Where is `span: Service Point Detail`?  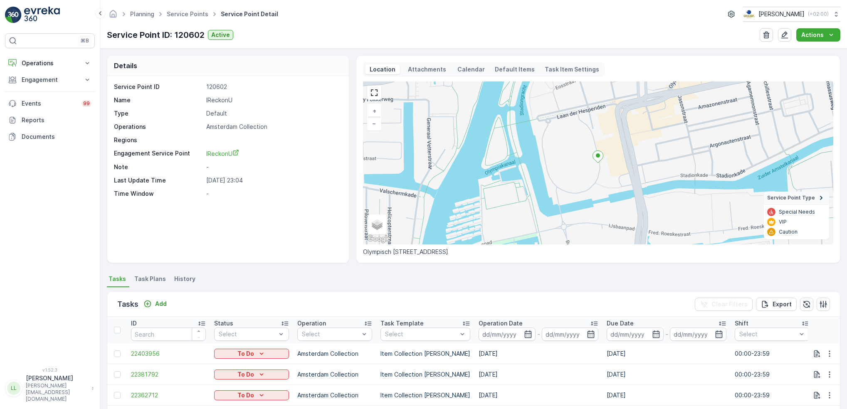
span: Service Point Detail is located at coordinates (249, 14).